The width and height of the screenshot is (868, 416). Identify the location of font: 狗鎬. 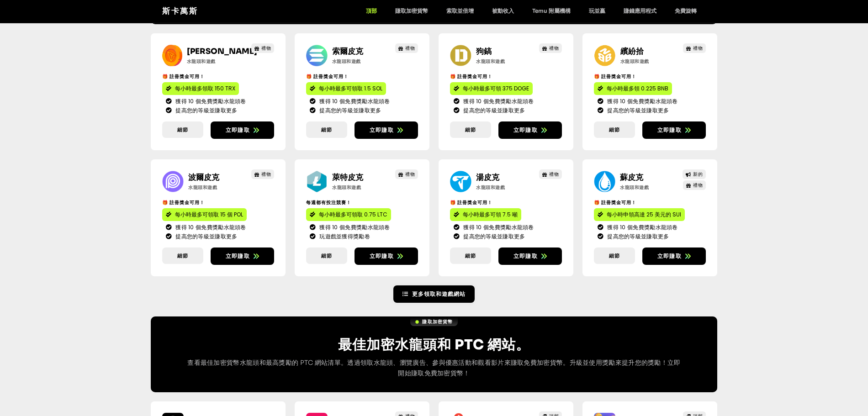
(484, 51).